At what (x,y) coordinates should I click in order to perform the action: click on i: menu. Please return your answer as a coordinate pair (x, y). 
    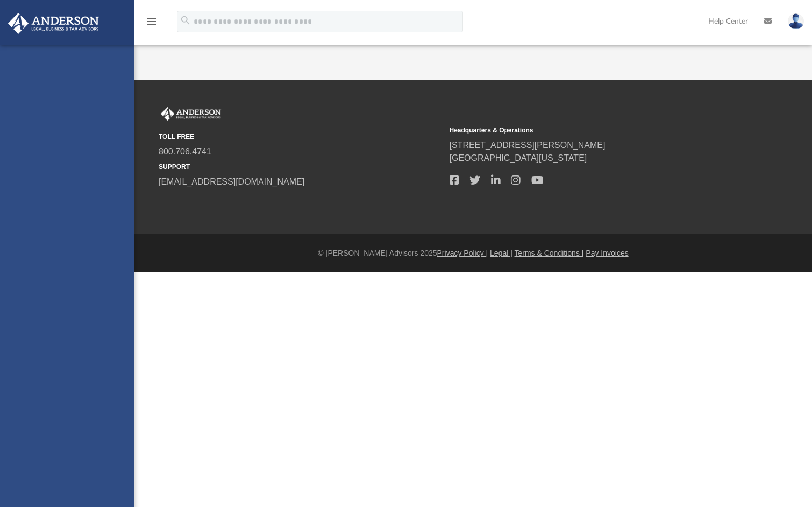
    Looking at the image, I should click on (152, 22).